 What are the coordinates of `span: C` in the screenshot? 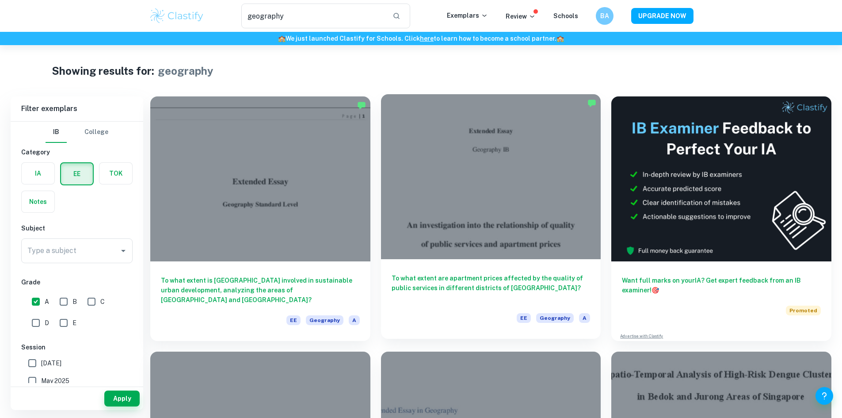 It's located at (103, 302).